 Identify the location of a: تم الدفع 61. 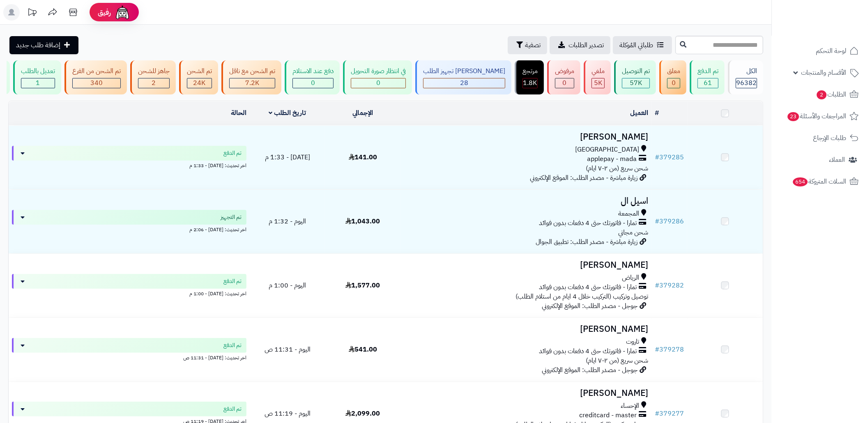
(707, 77).